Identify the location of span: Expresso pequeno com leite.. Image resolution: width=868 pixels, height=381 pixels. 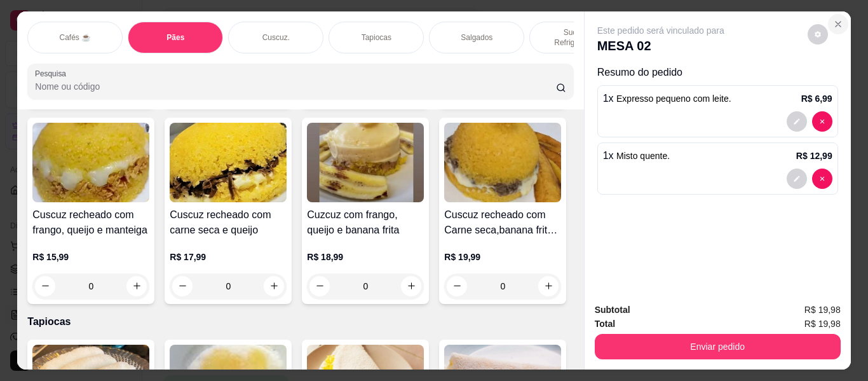
(673, 98).